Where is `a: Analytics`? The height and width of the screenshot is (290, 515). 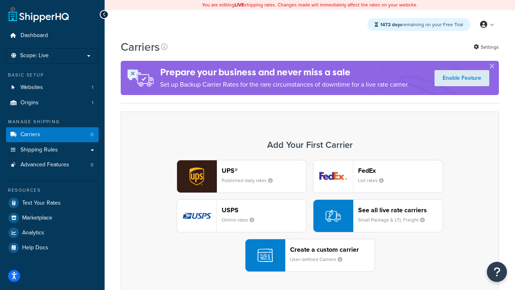
a: Analytics is located at coordinates (52, 233).